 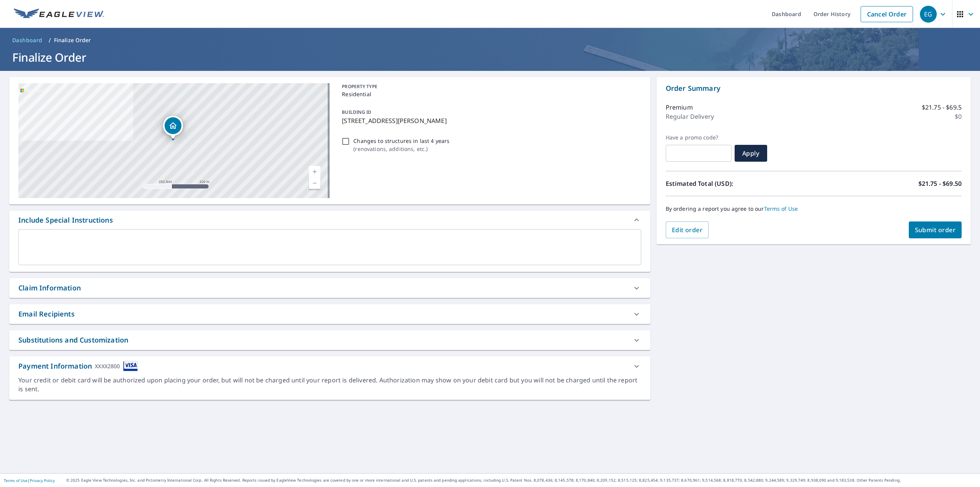 What do you see at coordinates (942, 107) in the screenshot?
I see `p: $21.75 - $69.5` at bounding box center [942, 107].